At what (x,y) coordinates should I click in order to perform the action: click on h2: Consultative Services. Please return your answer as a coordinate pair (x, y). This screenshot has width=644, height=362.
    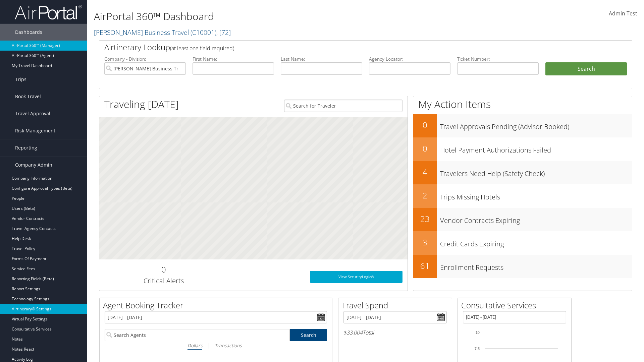
    Looking at the image, I should click on (516, 305).